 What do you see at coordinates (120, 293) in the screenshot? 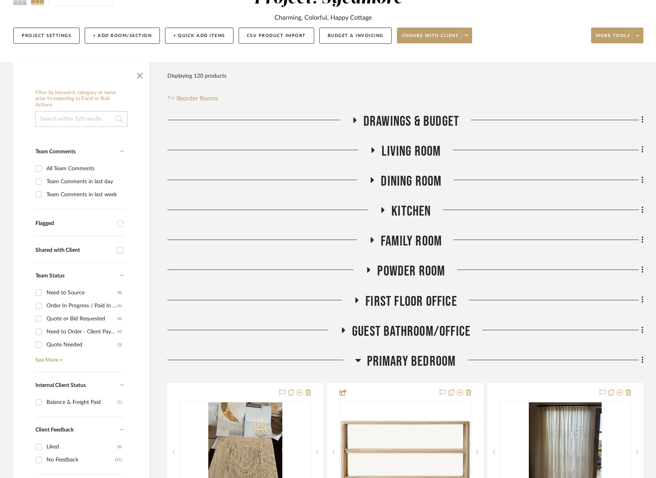
I see `div: (8)` at bounding box center [120, 293].